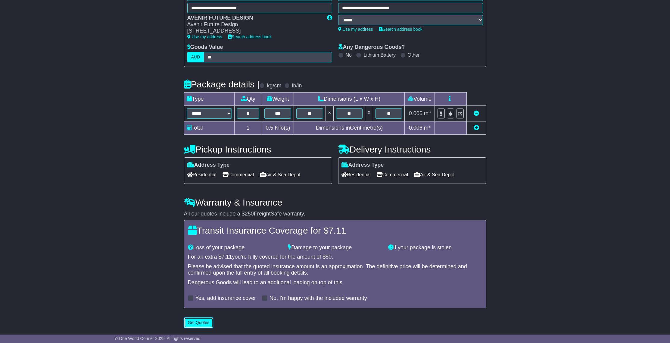  Describe the element at coordinates (329, 257) in the screenshot. I see `span: 80` at that location.